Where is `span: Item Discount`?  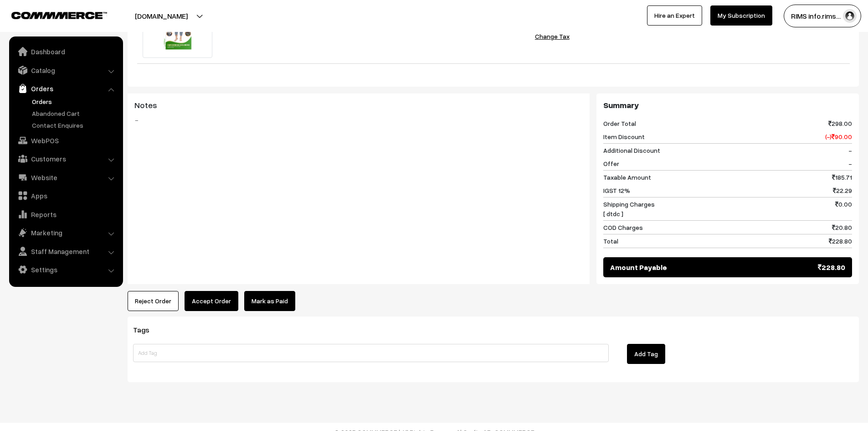 span: Item Discount is located at coordinates (624, 136).